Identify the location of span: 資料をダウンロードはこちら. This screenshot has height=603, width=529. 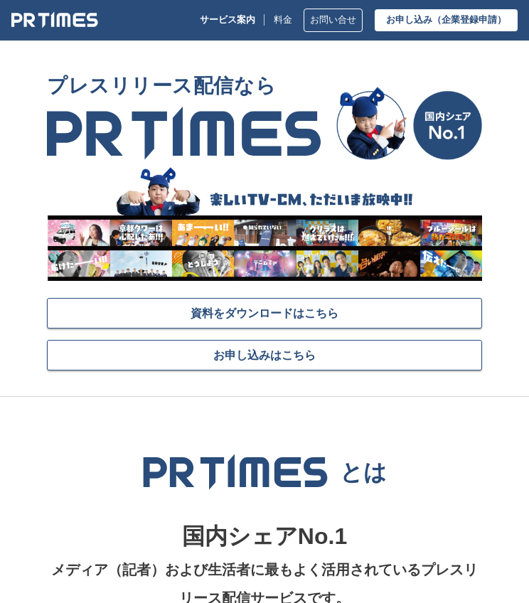
(264, 313).